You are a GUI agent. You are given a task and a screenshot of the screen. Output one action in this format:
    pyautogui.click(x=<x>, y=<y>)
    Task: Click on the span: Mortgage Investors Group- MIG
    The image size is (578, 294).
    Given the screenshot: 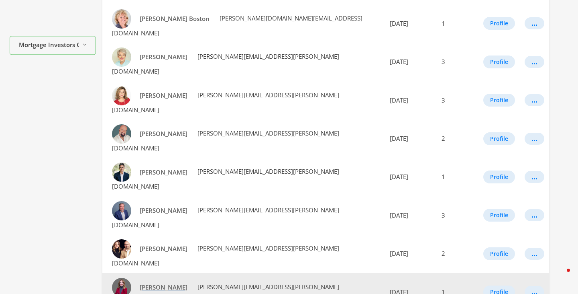 What is the action you would take?
    pyautogui.click(x=49, y=45)
    